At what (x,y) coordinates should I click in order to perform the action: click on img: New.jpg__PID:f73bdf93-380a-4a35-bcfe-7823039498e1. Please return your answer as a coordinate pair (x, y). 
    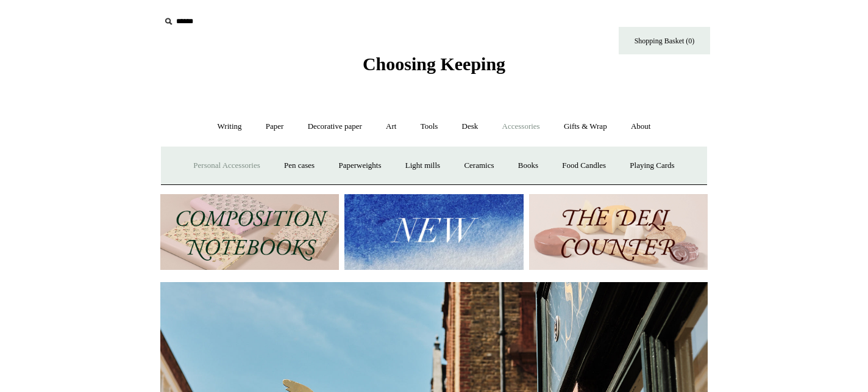
    Looking at the image, I should click on (434, 232).